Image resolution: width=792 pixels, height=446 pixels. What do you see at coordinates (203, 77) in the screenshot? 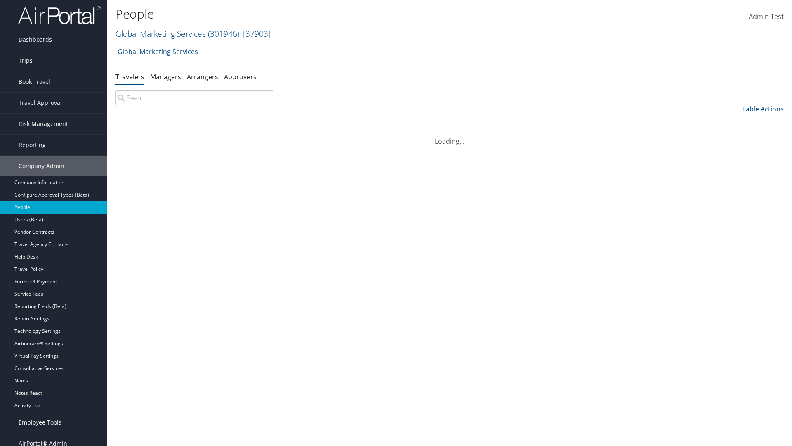
I see `a: Arrangers` at bounding box center [203, 77].